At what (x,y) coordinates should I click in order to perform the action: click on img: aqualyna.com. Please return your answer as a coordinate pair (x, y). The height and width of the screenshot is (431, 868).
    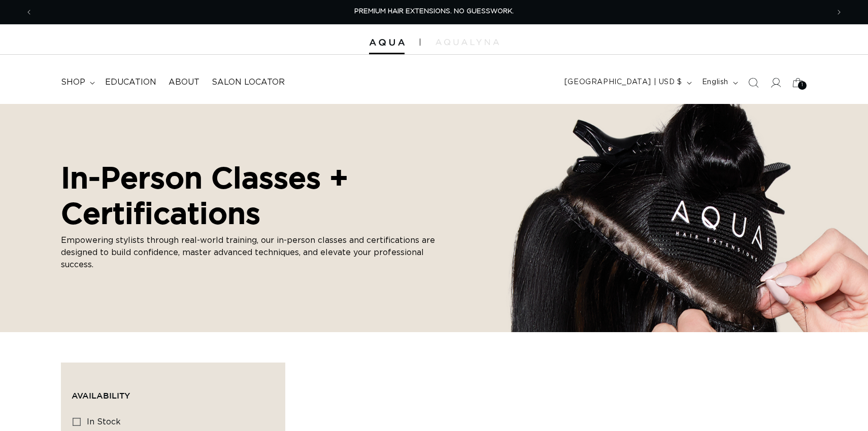
    Looking at the image, I should click on (467, 42).